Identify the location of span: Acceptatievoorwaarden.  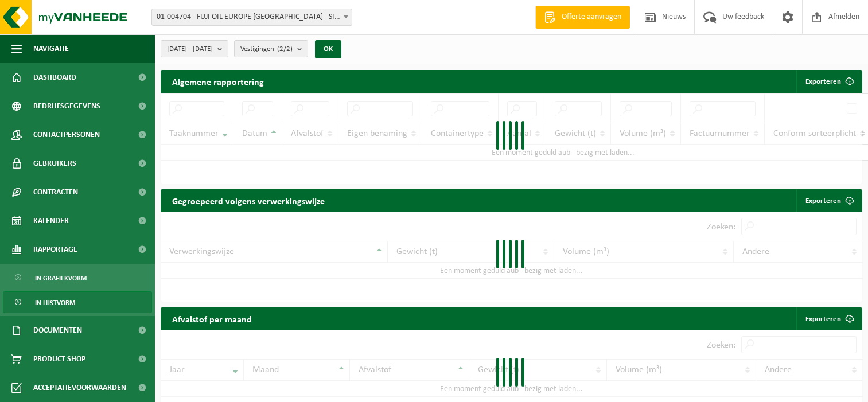
(80, 388).